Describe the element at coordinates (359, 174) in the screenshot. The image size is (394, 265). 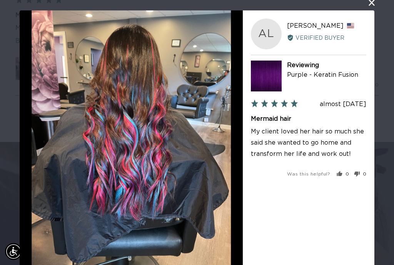
I see `button: No` at that location.